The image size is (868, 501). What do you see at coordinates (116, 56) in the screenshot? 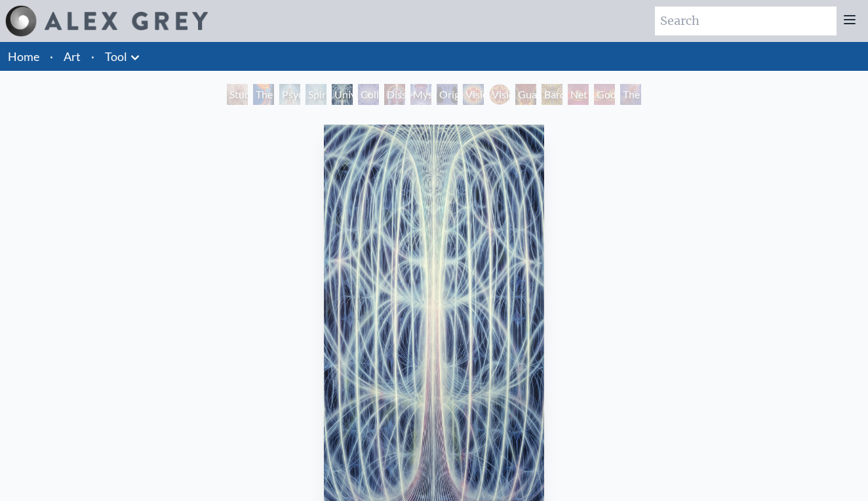
I see `a: Tool` at bounding box center [116, 56].